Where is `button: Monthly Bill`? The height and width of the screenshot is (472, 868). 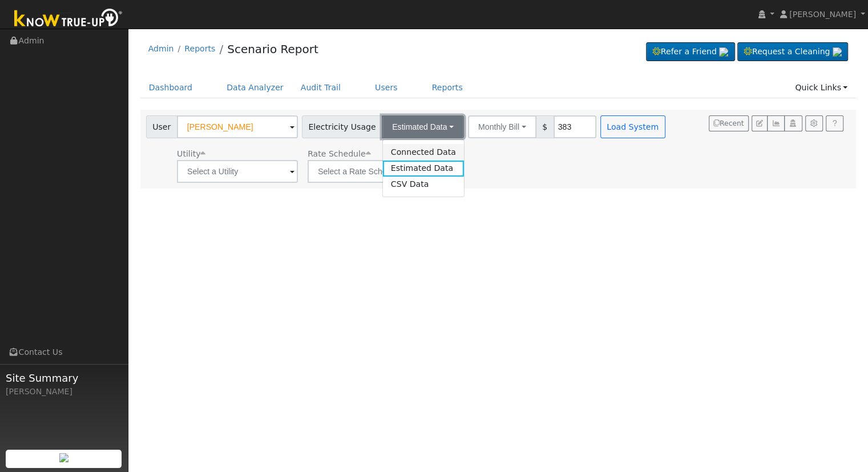
button: Monthly Bill is located at coordinates (502, 127).